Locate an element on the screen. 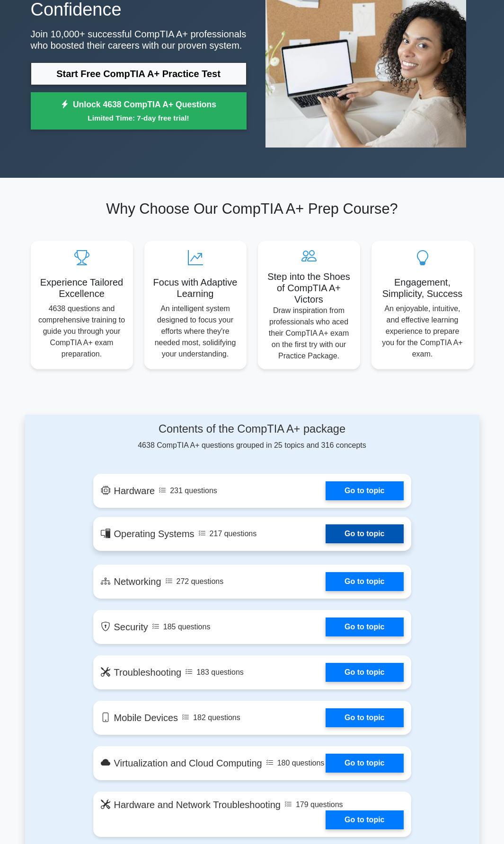  h5: Step into the Shoes of CompTIA A+ Victors is located at coordinates (309, 288).